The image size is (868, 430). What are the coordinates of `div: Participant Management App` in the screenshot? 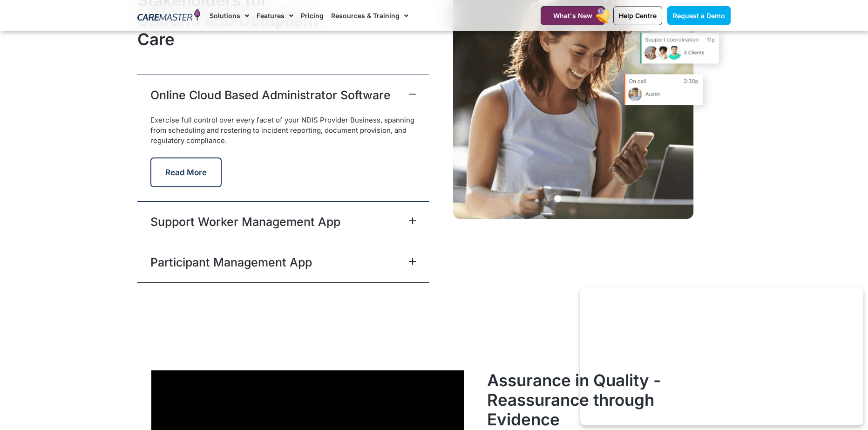 It's located at (283, 262).